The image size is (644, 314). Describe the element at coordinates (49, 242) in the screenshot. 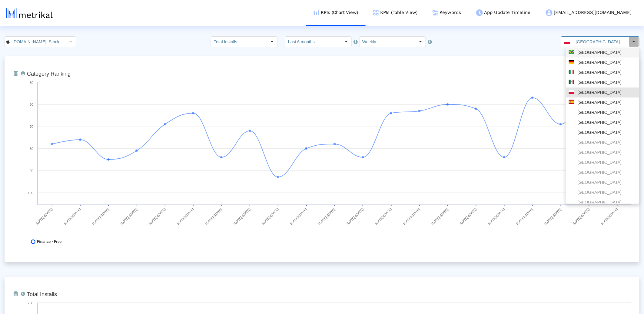

I see `span: Finance - Free` at that location.